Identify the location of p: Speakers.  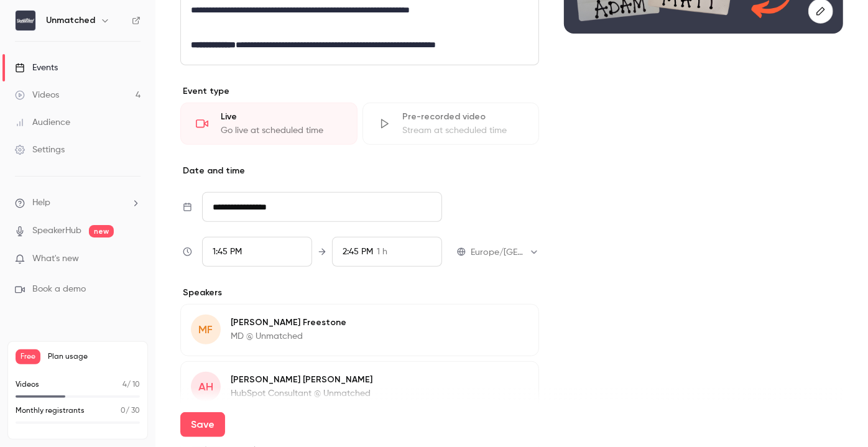
(359, 292).